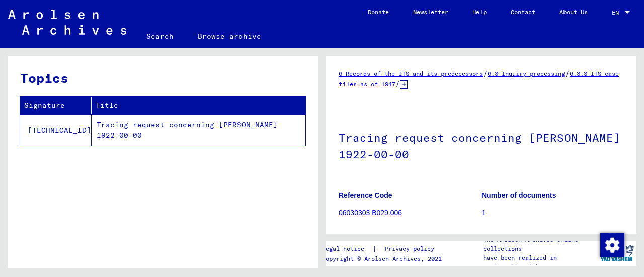  What do you see at coordinates (526, 73) in the screenshot?
I see `a: 6.3 Inquiry processing` at bounding box center [526, 73].